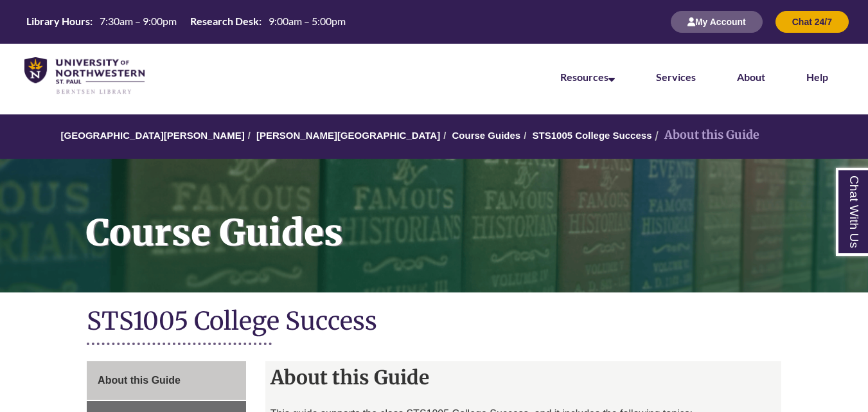 Image resolution: width=868 pixels, height=412 pixels. Describe the element at coordinates (84, 76) in the screenshot. I see `img: UNWSP Library Logo` at that location.